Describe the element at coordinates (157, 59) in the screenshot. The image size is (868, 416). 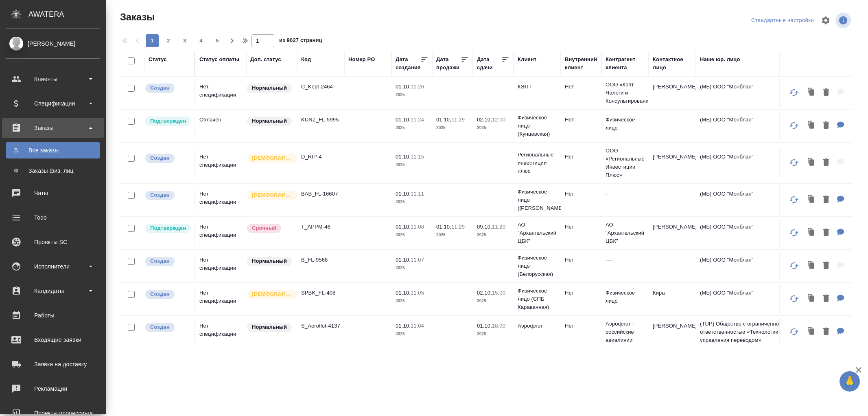
I see `div: Статус` at that location.